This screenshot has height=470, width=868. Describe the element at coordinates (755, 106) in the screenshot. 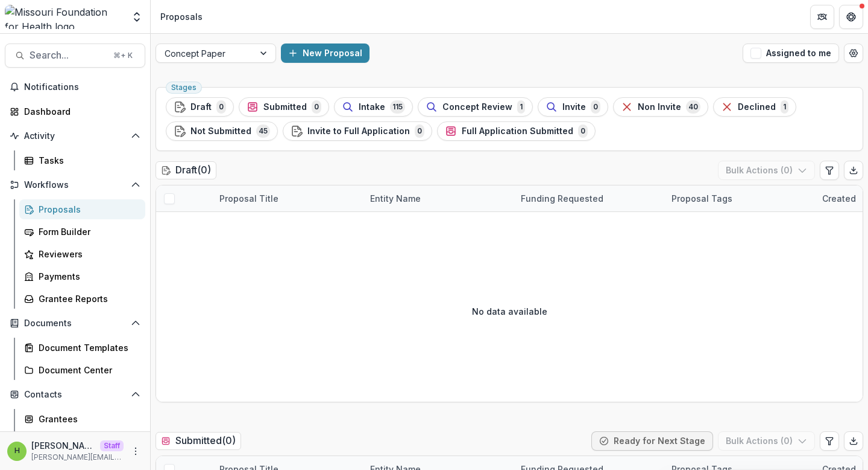

I see `button: Declined1` at that location.